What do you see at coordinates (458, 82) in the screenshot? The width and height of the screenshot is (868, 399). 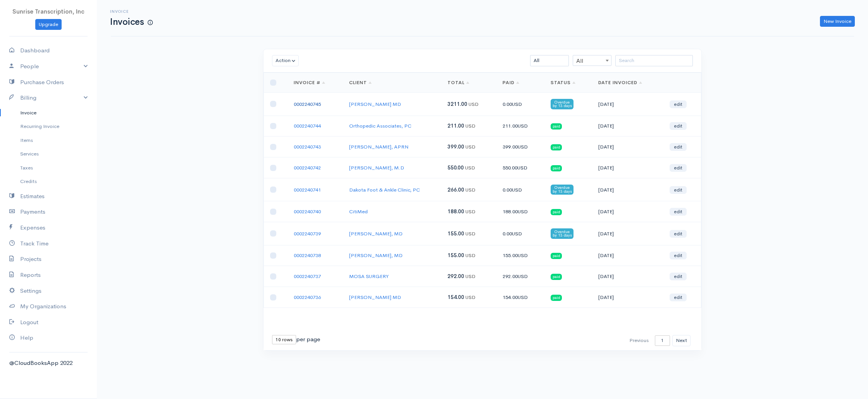 I see `a: Total` at bounding box center [458, 82].